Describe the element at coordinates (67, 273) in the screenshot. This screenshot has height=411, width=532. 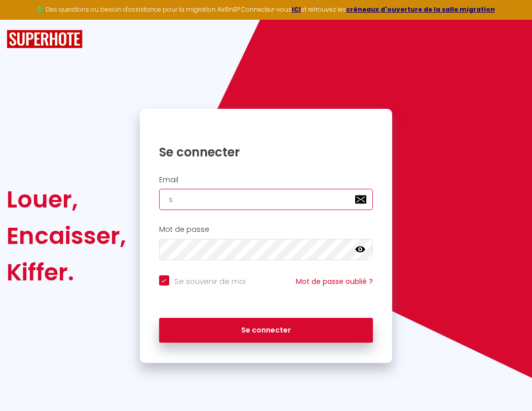
I see `div: Kiffer.` at that location.